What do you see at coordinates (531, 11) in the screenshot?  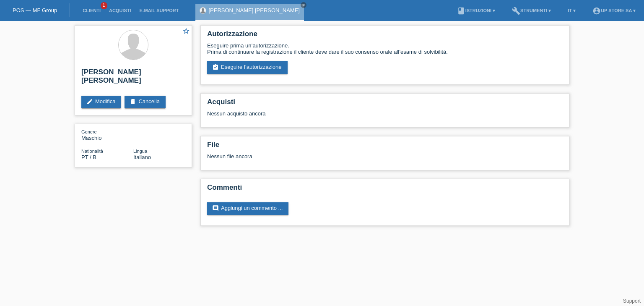 I see `a: buildStrumenti ▾` at bounding box center [531, 11].